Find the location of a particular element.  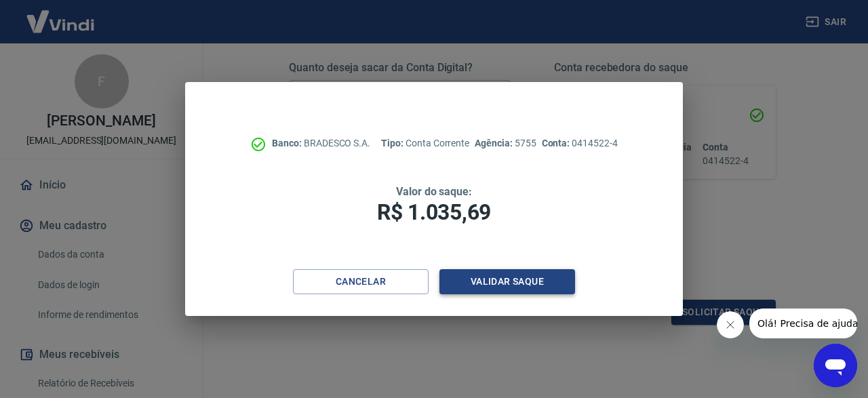

p: Conta Corrente is located at coordinates (425, 143).